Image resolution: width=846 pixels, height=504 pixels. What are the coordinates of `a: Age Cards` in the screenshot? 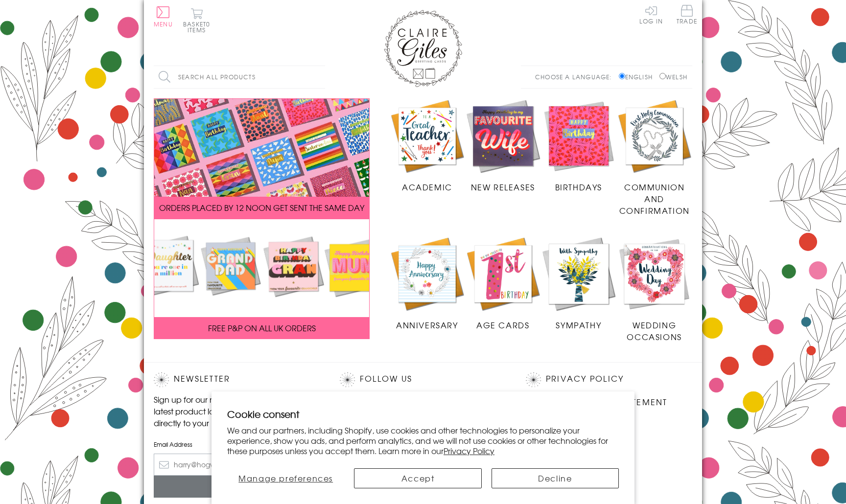 It's located at (502, 284).